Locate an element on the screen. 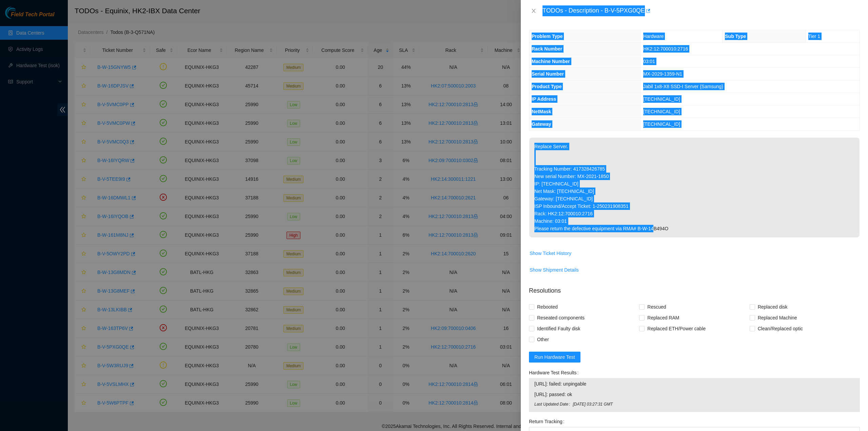 This screenshot has width=868, height=431. div: TODOs - Description - B-V-5PXG0QE is located at coordinates (701, 11).